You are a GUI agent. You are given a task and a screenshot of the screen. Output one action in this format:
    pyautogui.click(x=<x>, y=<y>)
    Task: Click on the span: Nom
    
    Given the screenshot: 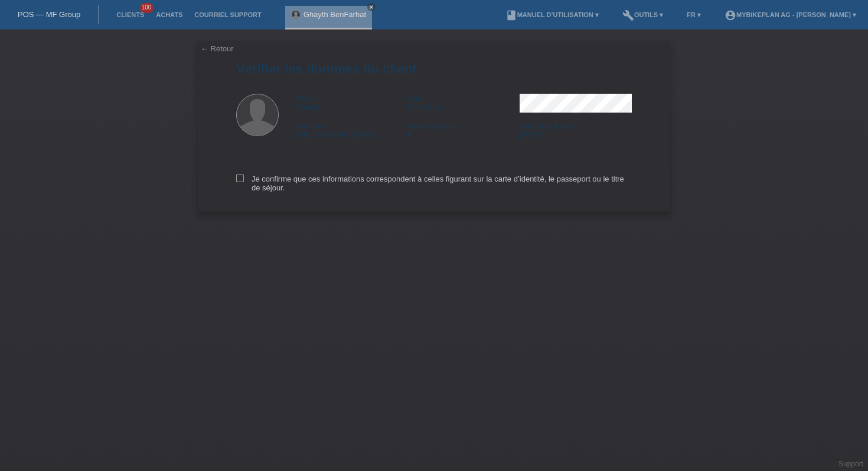 What is the action you would take?
    pyautogui.click(x=414, y=99)
    